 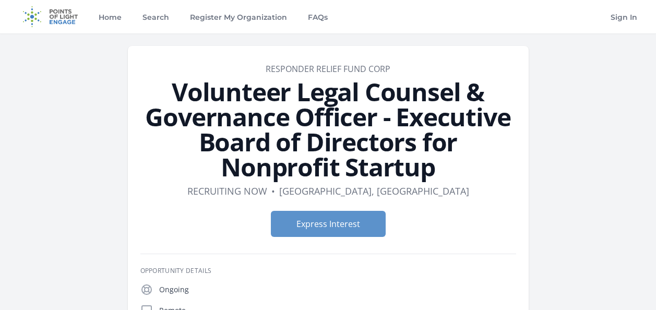 I want to click on dd: Recruiting now, so click(x=227, y=191).